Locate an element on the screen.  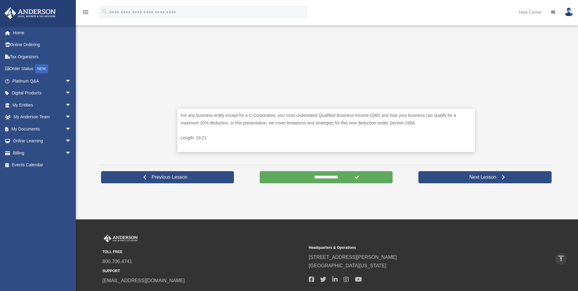
small: TOLL FREE is located at coordinates (204, 252).